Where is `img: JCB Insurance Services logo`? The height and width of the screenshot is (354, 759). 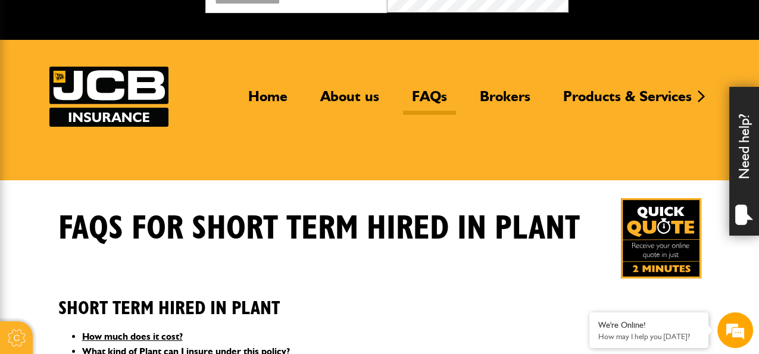
img: JCB Insurance Services logo is located at coordinates (109, 96).